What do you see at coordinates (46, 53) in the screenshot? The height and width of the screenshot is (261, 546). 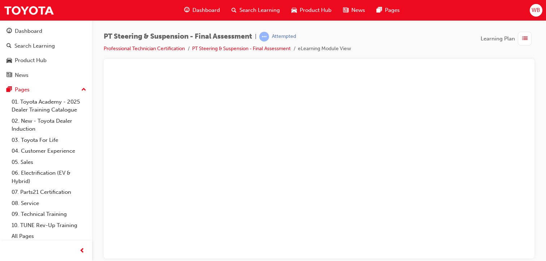 I see `button: DashboardSearch LearningProduct HubNews` at bounding box center [46, 53].